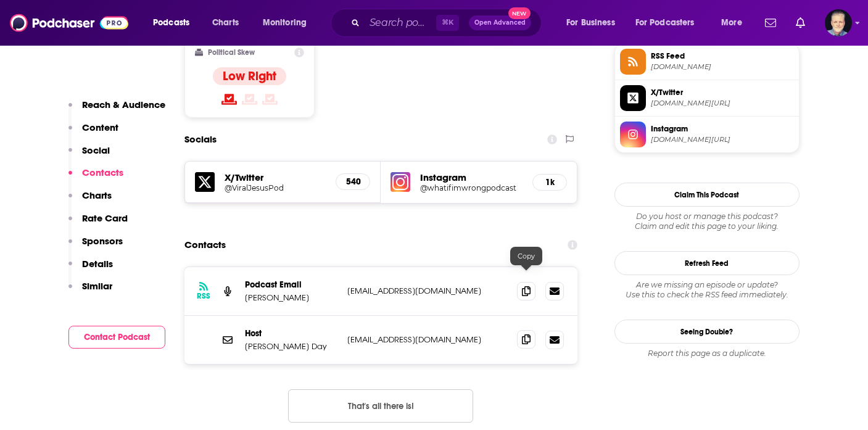  What do you see at coordinates (203, 296) in the screenshot?
I see `h3: RSS` at bounding box center [203, 296].